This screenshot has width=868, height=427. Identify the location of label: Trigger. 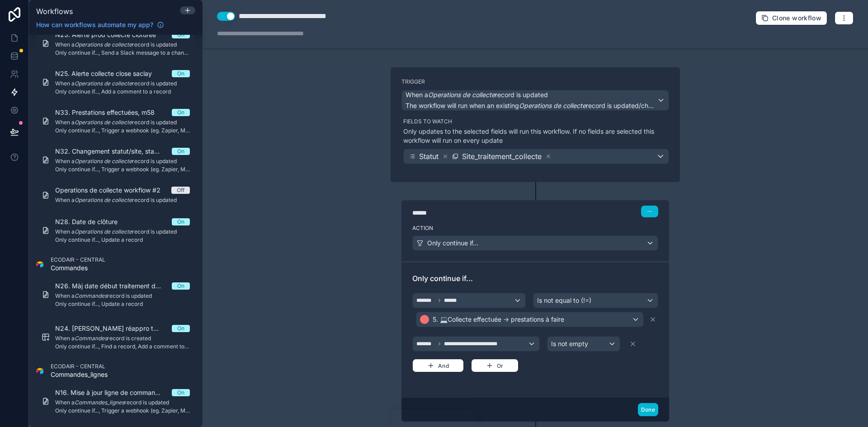
(535, 82).